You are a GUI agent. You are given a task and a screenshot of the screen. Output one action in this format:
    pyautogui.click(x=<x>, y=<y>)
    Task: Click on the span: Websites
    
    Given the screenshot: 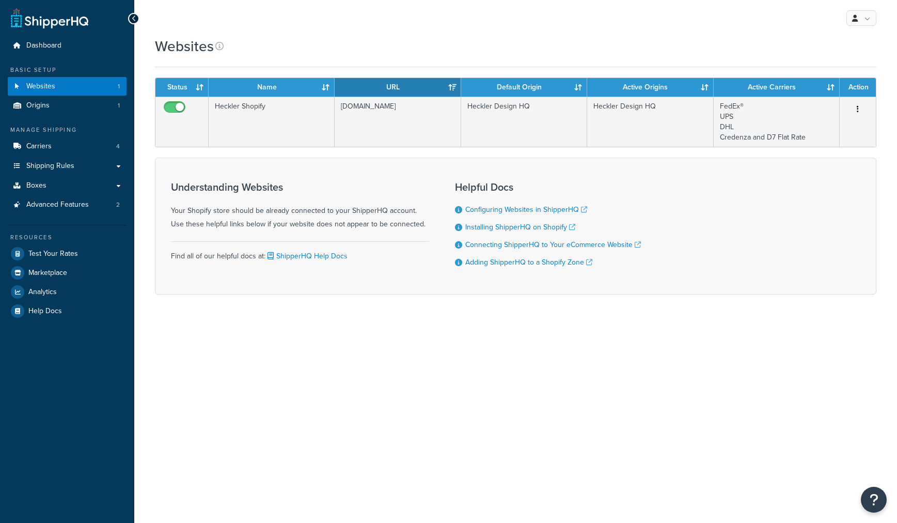 What is the action you would take?
    pyautogui.click(x=41, y=86)
    